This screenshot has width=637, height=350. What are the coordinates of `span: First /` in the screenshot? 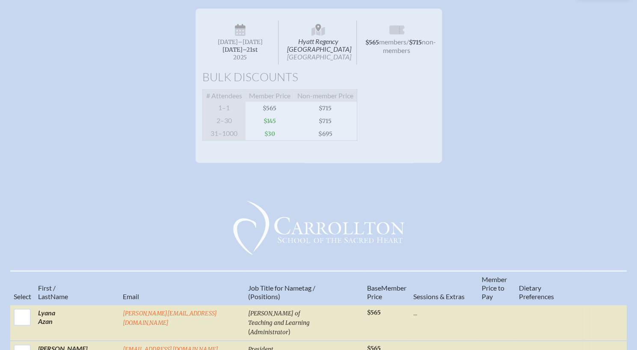 It's located at (47, 288).